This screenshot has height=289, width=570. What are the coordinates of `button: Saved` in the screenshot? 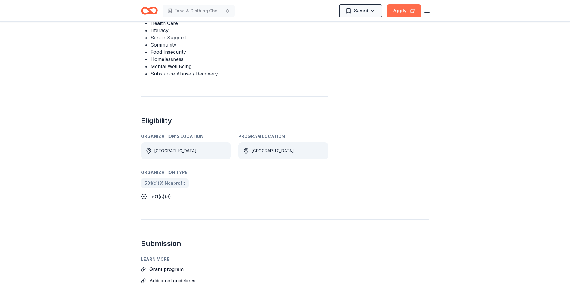 It's located at (361, 11).